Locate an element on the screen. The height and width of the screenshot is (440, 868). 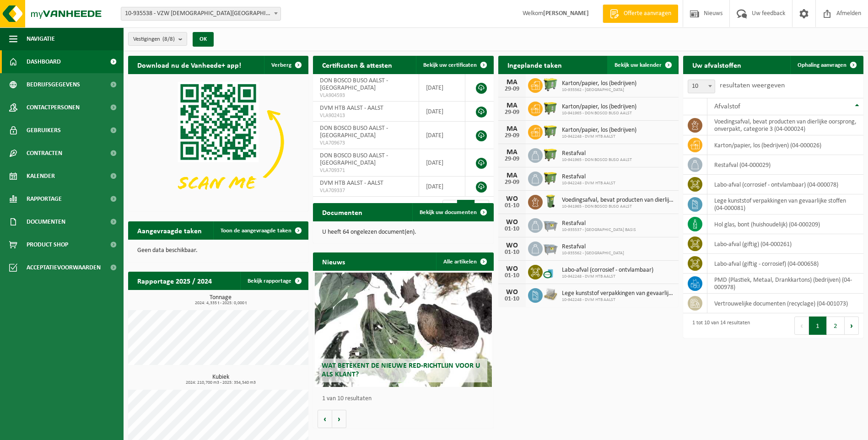
a: Bekijk uw certificaten is located at coordinates (454, 65).